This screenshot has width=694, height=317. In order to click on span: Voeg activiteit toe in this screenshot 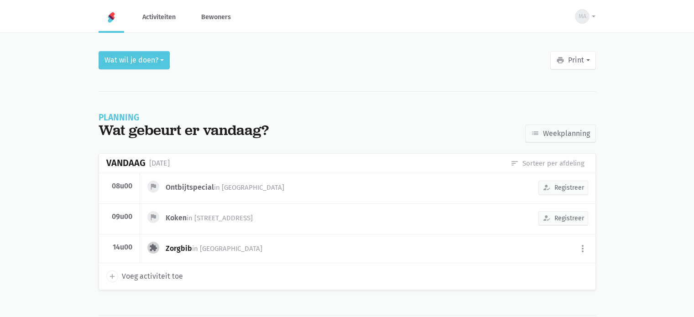, I will do `click(152, 276)`.